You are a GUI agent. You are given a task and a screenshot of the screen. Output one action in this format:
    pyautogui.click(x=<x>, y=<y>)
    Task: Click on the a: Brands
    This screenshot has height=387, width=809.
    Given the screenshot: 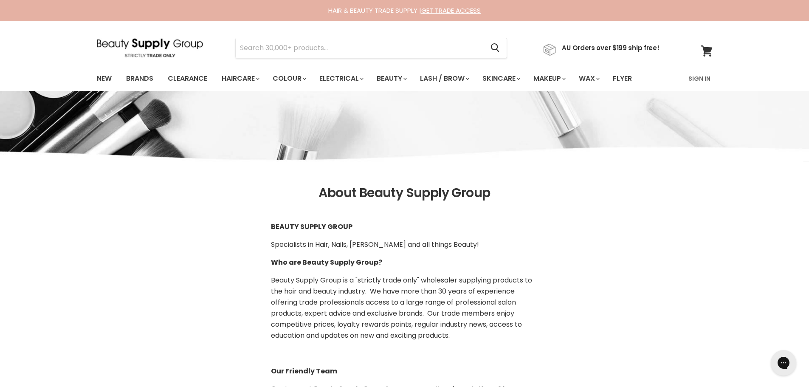 What is the action you would take?
    pyautogui.click(x=140, y=79)
    